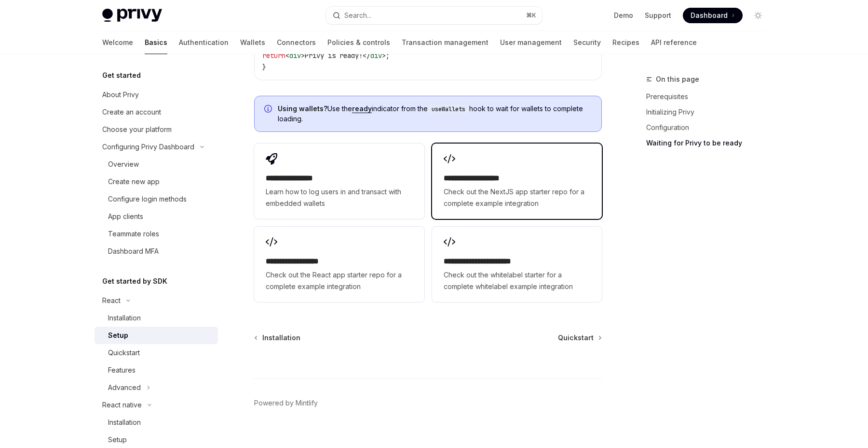  What do you see at coordinates (131, 112) in the screenshot?
I see `div: Create an account` at bounding box center [131, 112].